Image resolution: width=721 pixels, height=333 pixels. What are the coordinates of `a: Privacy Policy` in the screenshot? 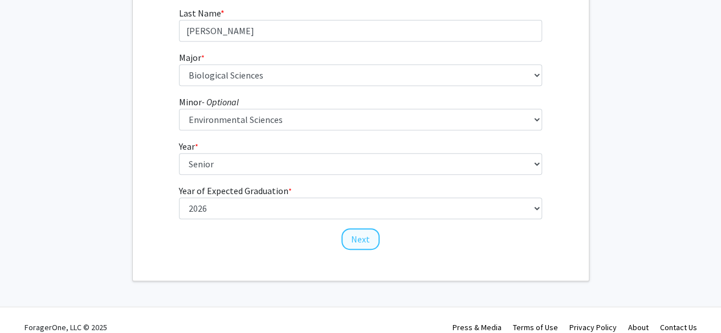 It's located at (593, 328).